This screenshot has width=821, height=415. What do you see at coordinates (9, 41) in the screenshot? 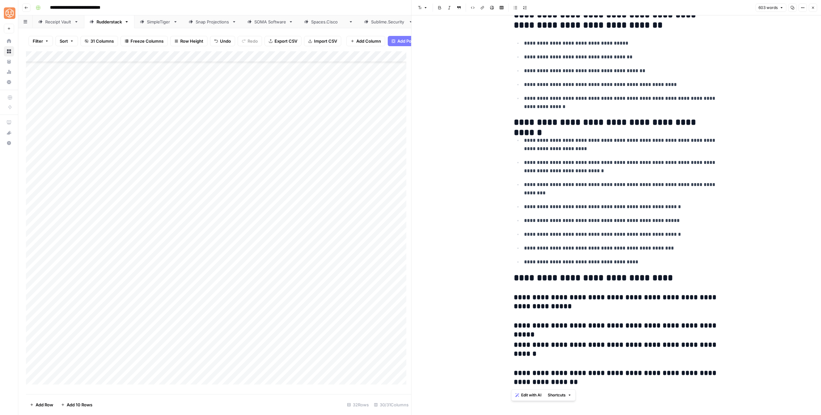
I see `a: Home` at bounding box center [9, 41].